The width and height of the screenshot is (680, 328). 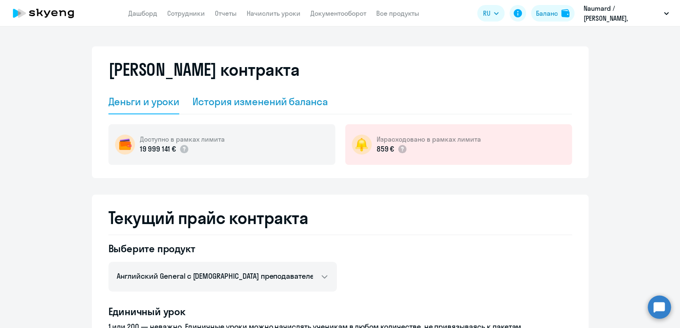 I want to click on img: bell-circle.png, so click(x=362, y=144).